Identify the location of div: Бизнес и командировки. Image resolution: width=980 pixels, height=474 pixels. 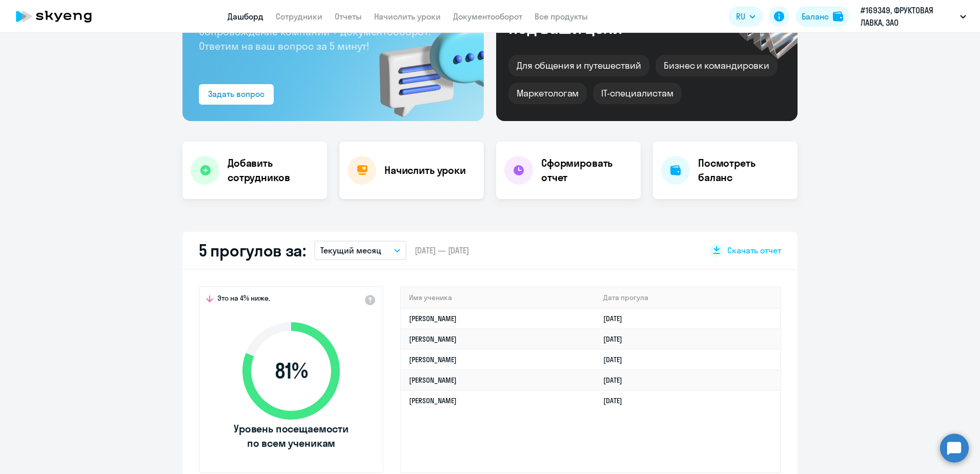
(716, 66).